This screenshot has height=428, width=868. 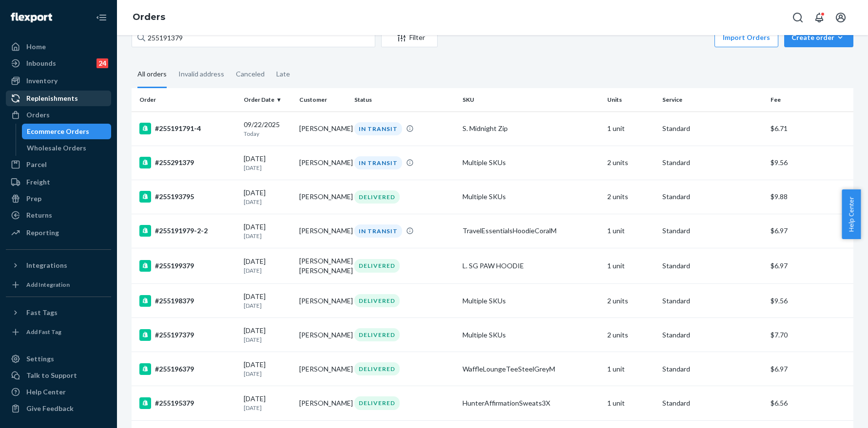 What do you see at coordinates (810, 335) in the screenshot?
I see `td: $7.70` at bounding box center [810, 335].